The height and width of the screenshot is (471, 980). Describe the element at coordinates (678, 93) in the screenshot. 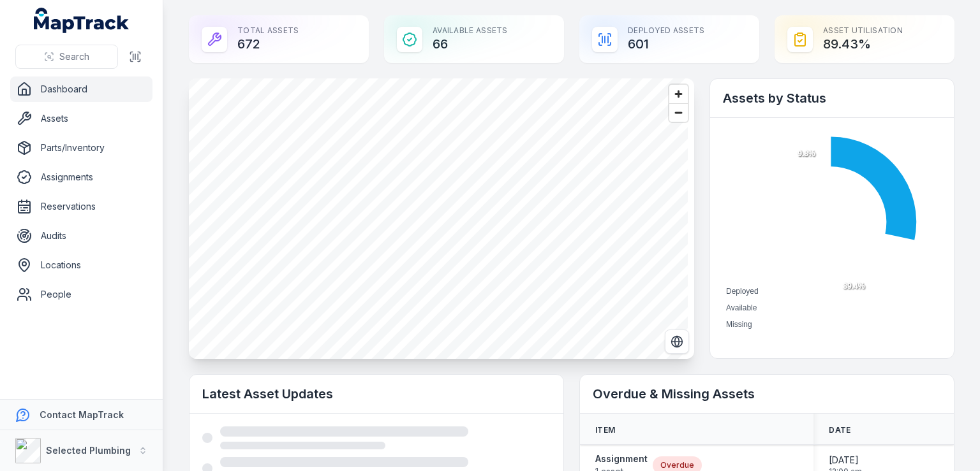

I see `button: Zoom in` at that location.